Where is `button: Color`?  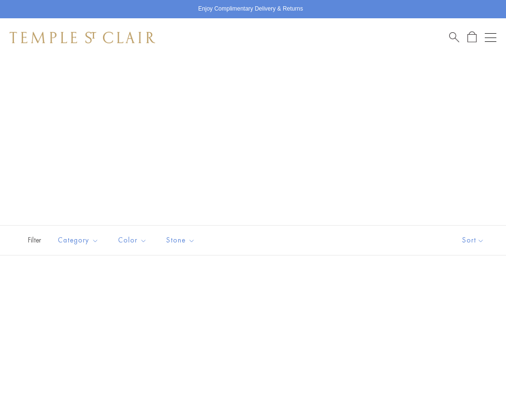 button: Color is located at coordinates (132, 240).